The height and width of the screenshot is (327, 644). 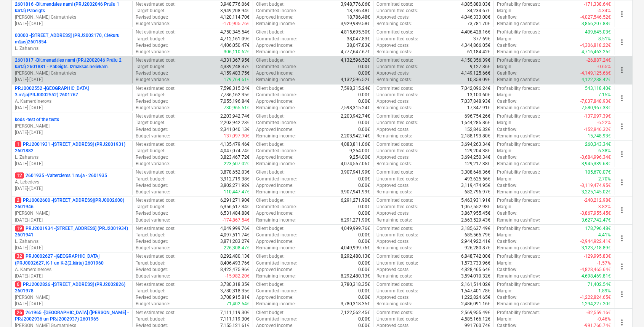 I want to click on p: 2,341,040.13€, so click(x=235, y=130).